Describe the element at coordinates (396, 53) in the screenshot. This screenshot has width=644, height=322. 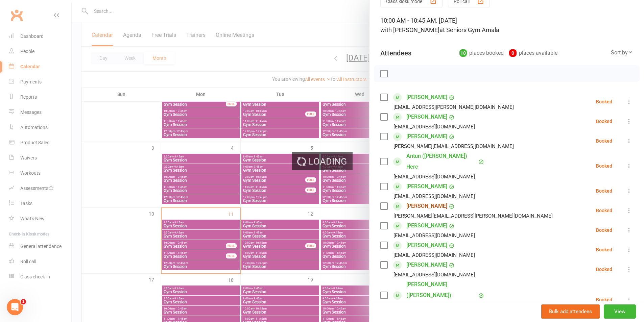
I see `div: Attendees` at that location.